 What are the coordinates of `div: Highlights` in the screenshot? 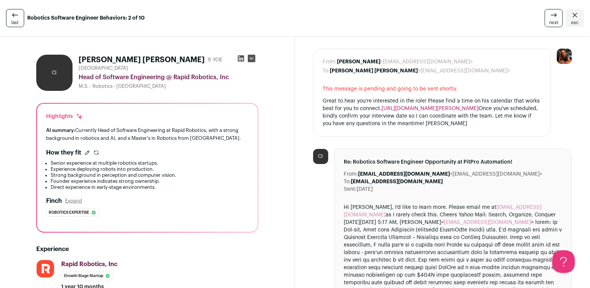 It's located at (65, 117).